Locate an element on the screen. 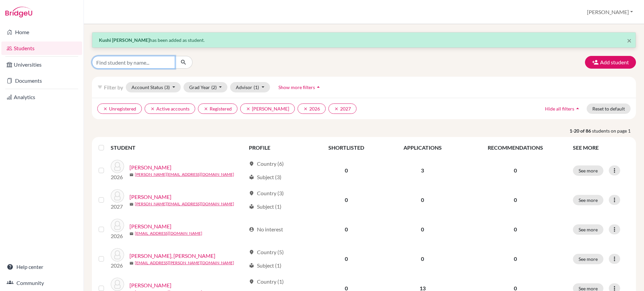  span: Show more filters is located at coordinates (297, 87).